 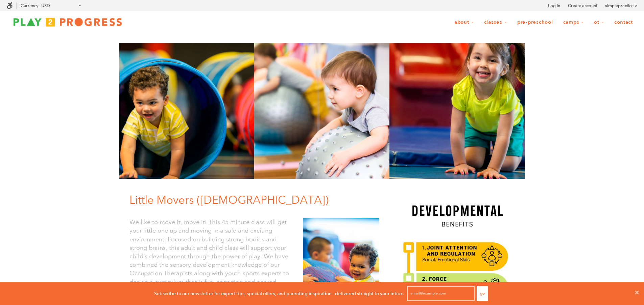 What do you see at coordinates (554, 6) in the screenshot?
I see `a: Log in` at bounding box center [554, 6].